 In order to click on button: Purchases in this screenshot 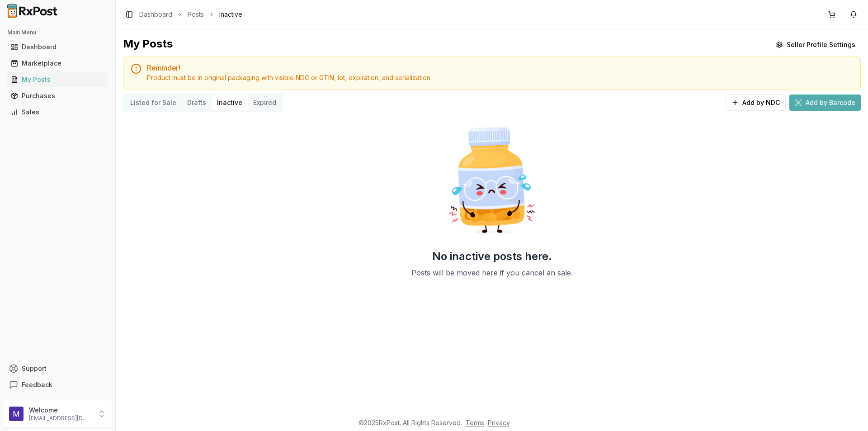, I will do `click(57, 96)`.